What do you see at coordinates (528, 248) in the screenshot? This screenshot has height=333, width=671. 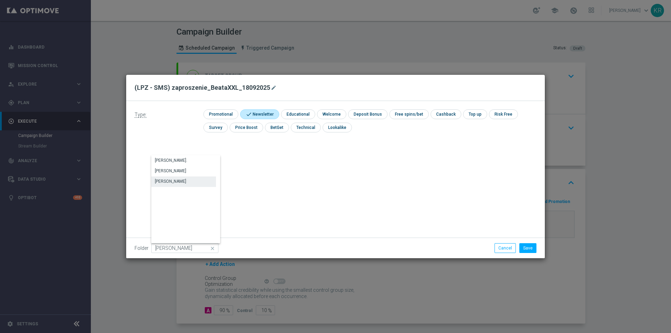 I see `button: Save` at bounding box center [528, 248].